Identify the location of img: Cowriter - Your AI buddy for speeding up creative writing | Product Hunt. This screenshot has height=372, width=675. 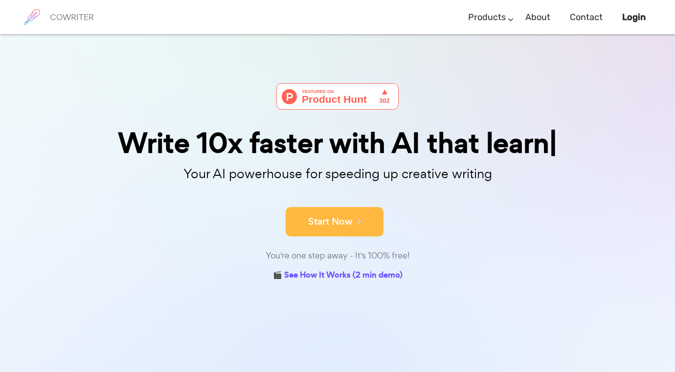
(338, 96).